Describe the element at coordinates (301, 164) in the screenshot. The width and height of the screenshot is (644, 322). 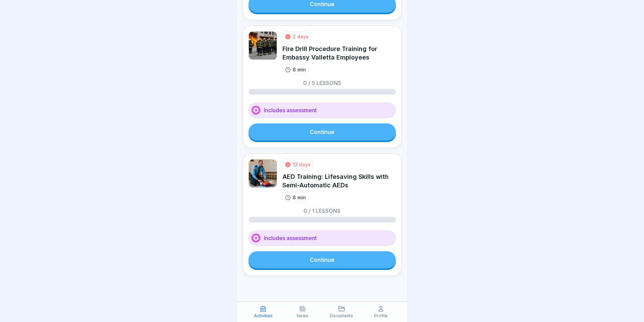
I see `div: 13 days` at that location.